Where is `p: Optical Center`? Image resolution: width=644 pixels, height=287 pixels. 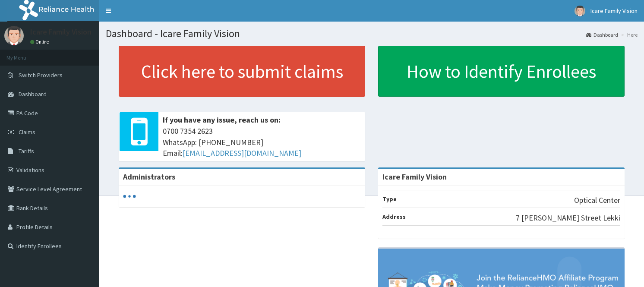
p: Optical Center is located at coordinates (597, 200).